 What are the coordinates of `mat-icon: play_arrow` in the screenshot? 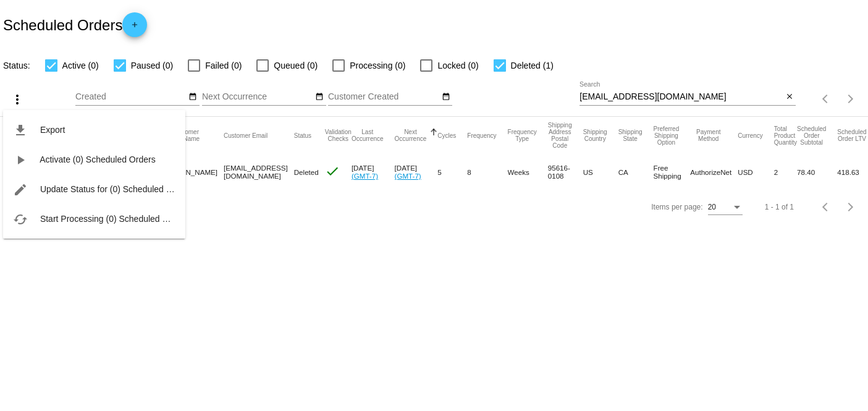 It's located at (21, 160).